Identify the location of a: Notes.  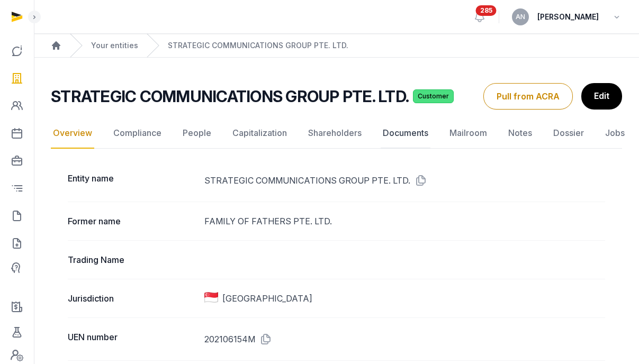
(520, 133).